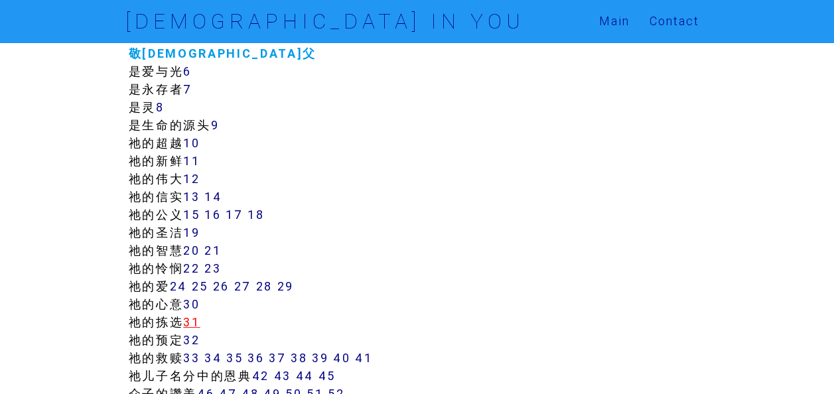 Image resolution: width=834 pixels, height=394 pixels. What do you see at coordinates (261, 375) in the screenshot?
I see `a: 42` at bounding box center [261, 375].